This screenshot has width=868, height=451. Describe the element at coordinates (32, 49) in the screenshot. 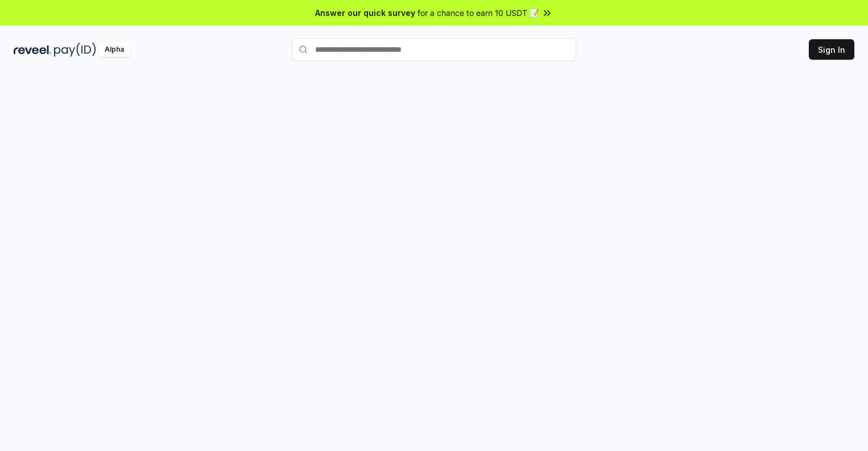

I see `img: reveel_dark` at that location.